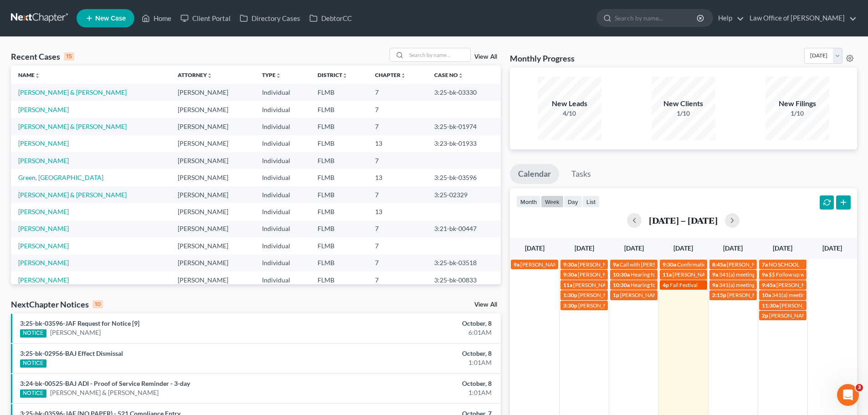 This screenshot has height=415, width=868. Describe the element at coordinates (683, 285) in the screenshot. I see `span: Fall Festival` at that location.